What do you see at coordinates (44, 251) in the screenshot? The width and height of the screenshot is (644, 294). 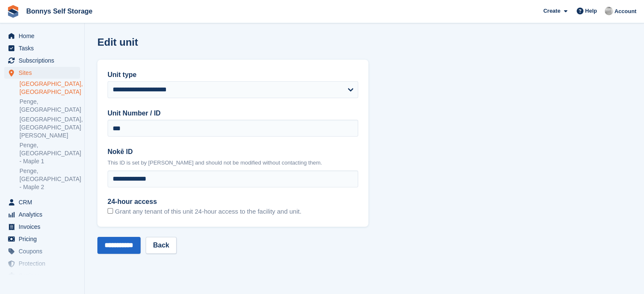 I see `span: Coupons` at bounding box center [44, 251].